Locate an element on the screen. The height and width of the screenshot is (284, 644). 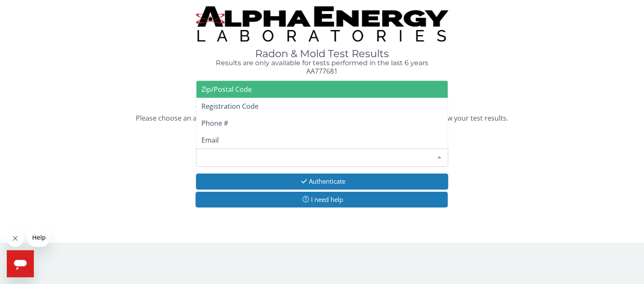
button: I need help is located at coordinates (322, 199).